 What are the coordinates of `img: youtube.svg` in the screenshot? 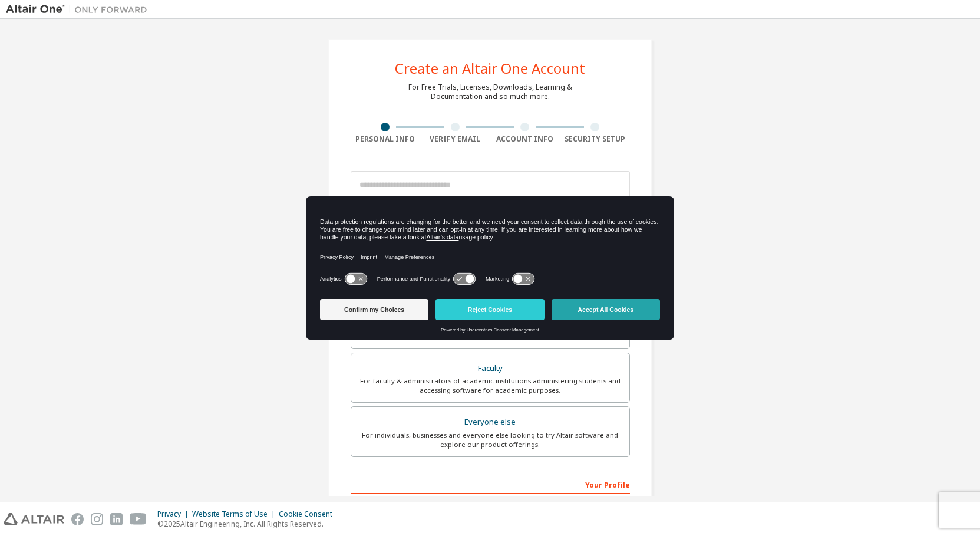 It's located at (138, 519).